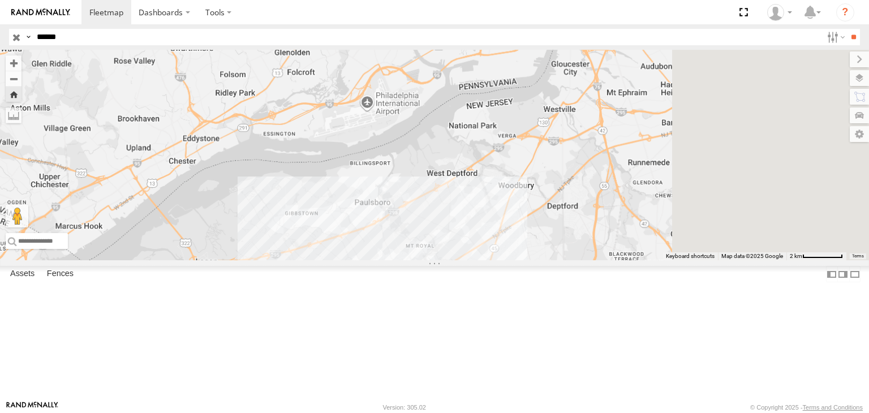  What do you see at coordinates (14, 79) in the screenshot?
I see `button: Zoom out` at bounding box center [14, 79].